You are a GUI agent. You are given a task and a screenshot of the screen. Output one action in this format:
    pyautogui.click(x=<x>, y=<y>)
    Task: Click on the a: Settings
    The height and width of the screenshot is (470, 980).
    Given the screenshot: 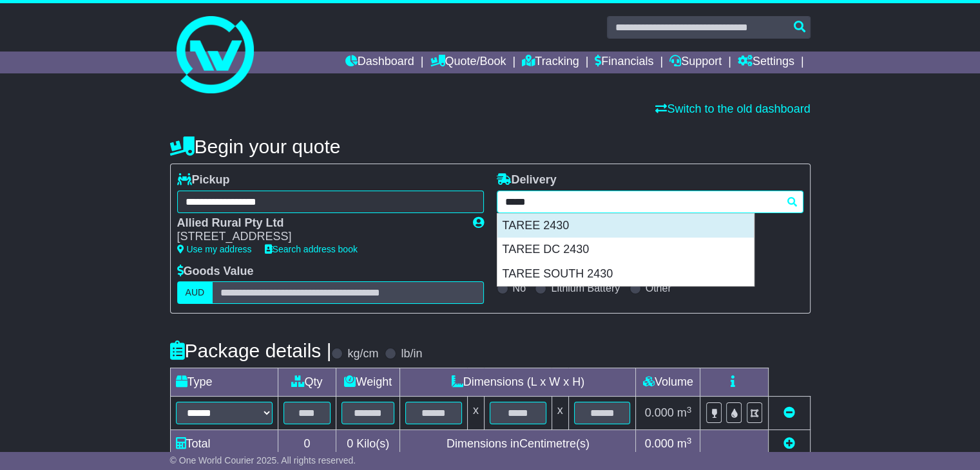 What is the action you would take?
    pyautogui.click(x=766, y=62)
    